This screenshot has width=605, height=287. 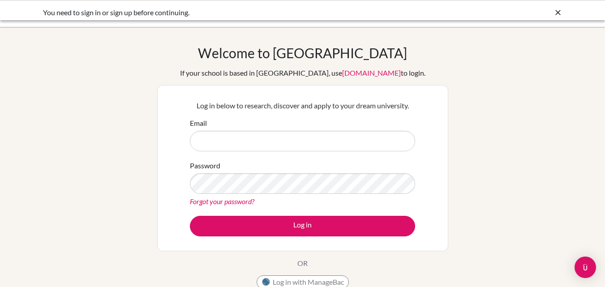 I want to click on a: Forgot your password?, so click(x=222, y=201).